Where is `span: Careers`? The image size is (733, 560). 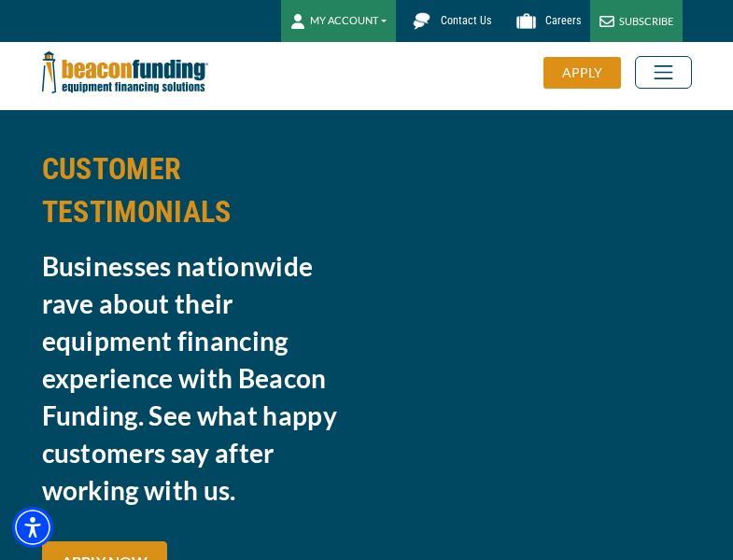 span: Careers is located at coordinates (563, 20).